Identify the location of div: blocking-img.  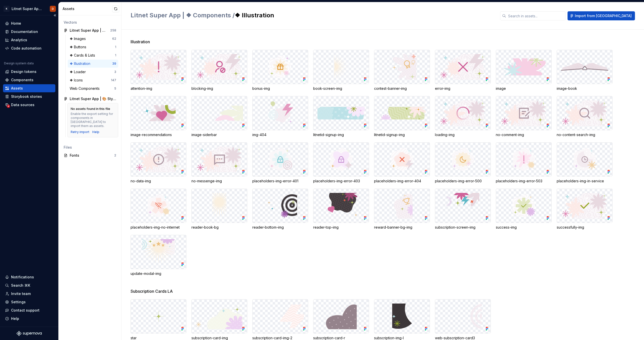
(219, 89).